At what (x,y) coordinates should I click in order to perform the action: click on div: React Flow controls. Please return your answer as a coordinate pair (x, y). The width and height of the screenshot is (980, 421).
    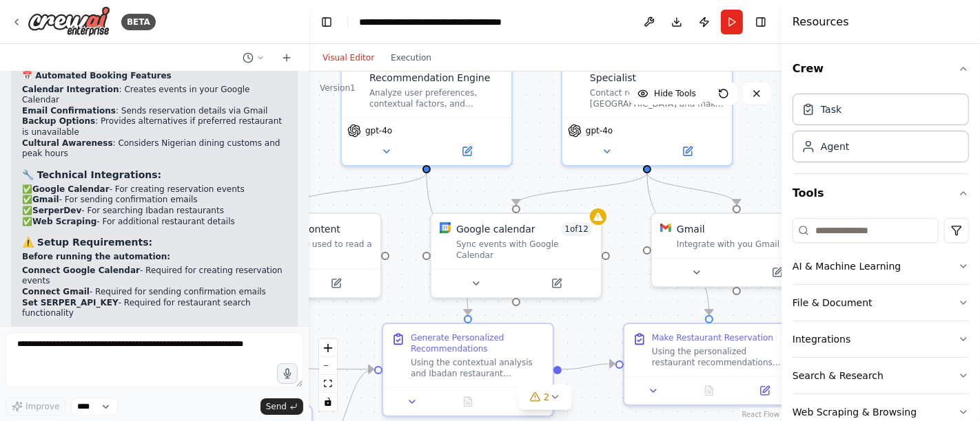
    Looking at the image, I should click on (328, 375).